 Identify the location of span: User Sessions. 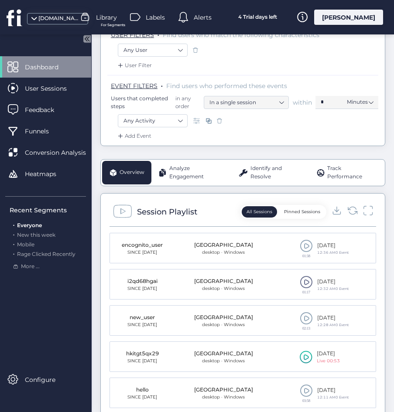
(52, 89).